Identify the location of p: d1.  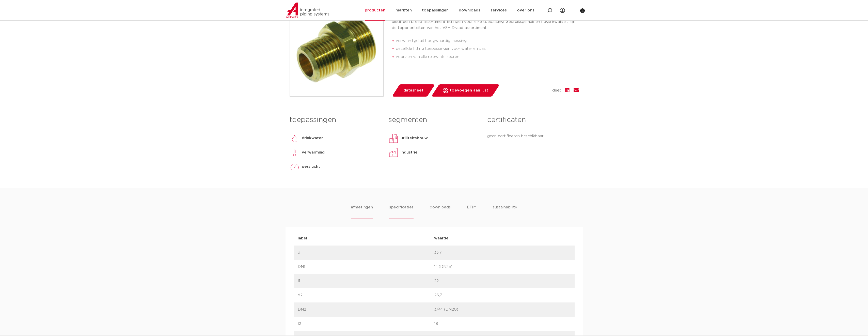
(366, 252).